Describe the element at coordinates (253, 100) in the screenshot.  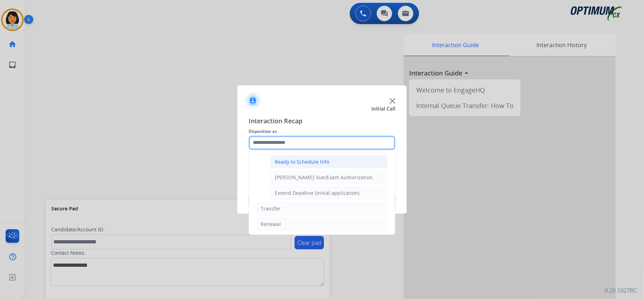
I see `img: contactIcon` at that location.